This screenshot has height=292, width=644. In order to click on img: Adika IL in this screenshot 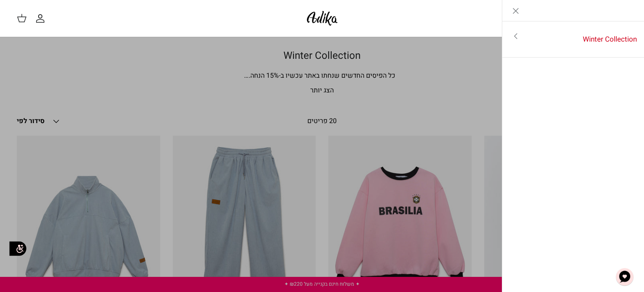, I will do `click(322, 18)`.